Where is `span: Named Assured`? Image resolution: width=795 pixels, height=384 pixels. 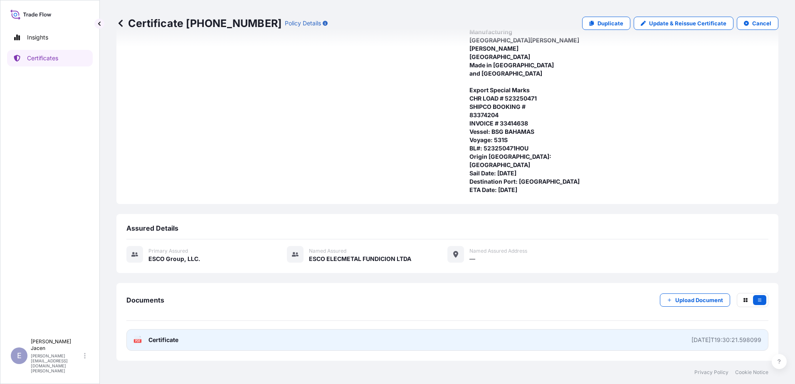
span: Named Assured is located at coordinates (328, 251).